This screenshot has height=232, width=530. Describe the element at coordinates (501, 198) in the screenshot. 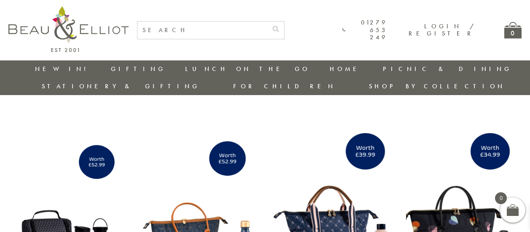

I see `span: 0` at that location.